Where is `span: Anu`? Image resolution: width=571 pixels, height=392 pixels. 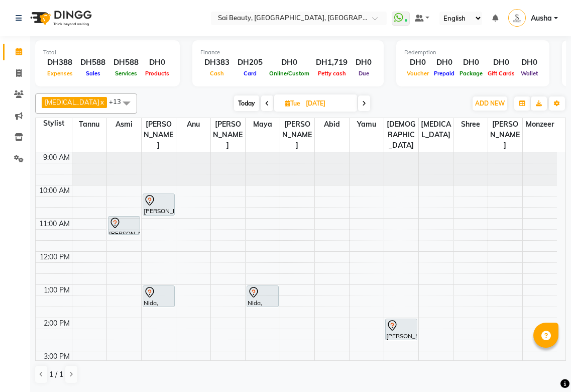 span: Anu is located at coordinates (193, 124).